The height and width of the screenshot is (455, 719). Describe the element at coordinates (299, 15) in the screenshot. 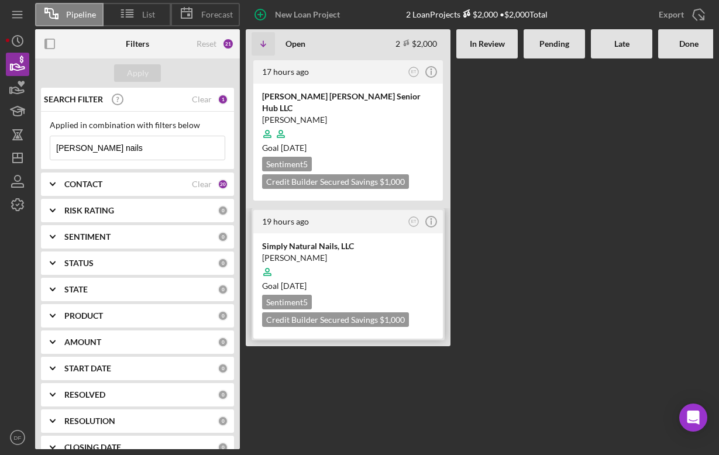

I see `button: New Loan Project` at that location.